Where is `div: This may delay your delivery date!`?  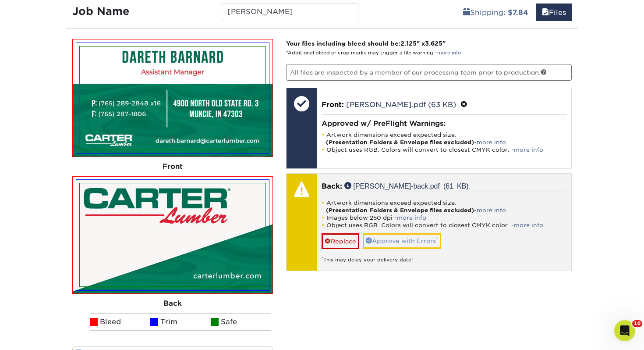 div: This may delay your delivery date! is located at coordinates (444, 256).